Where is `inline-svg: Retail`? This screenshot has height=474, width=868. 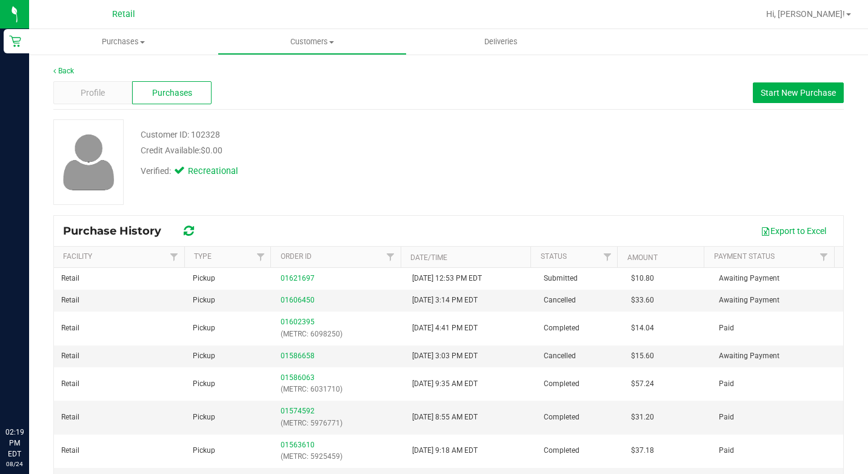 inline-svg: Retail is located at coordinates (15, 41).